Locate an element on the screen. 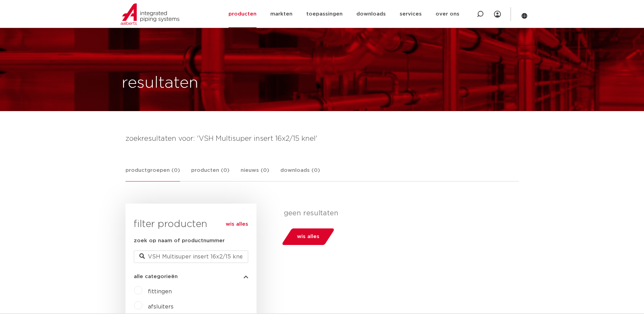 The width and height of the screenshot is (644, 314). h1: resultaten is located at coordinates (160, 83).